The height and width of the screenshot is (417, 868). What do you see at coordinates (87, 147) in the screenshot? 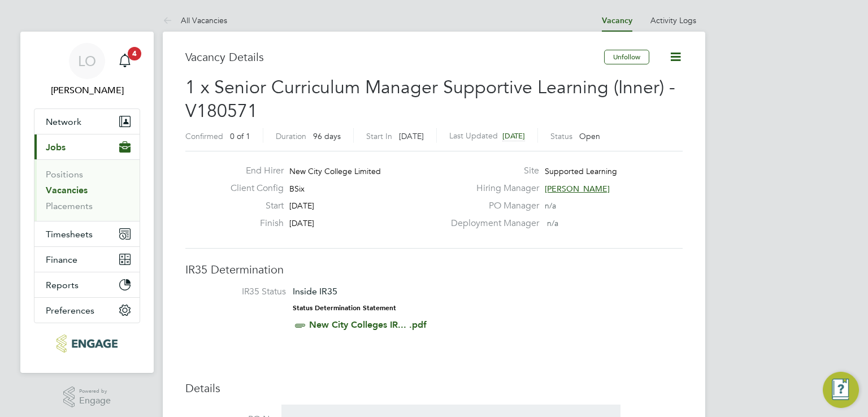
I see `button: Jobs` at bounding box center [87, 147].